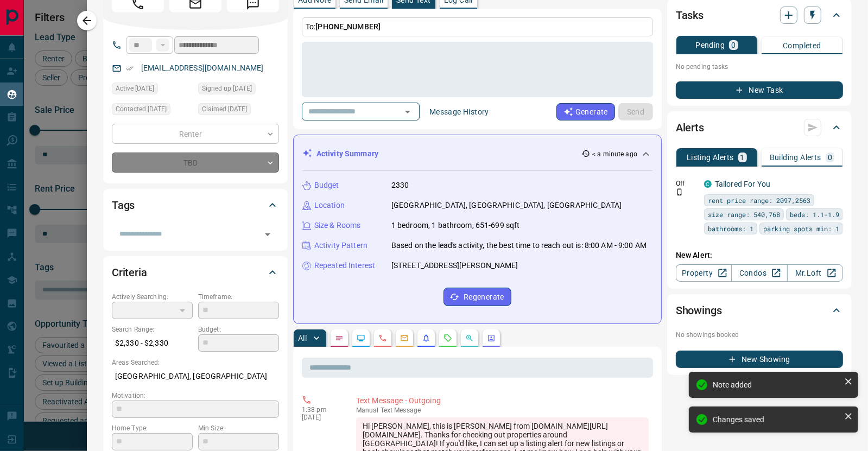 The image size is (868, 451). Describe the element at coordinates (361, 338) in the screenshot. I see `svg: Lead Browsing Activity` at that location.